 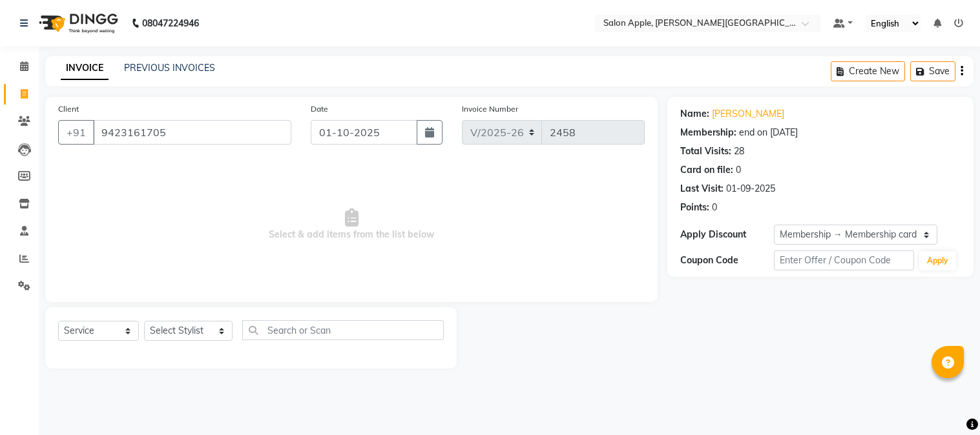 What do you see at coordinates (938, 261) in the screenshot?
I see `button: Apply` at bounding box center [938, 261].